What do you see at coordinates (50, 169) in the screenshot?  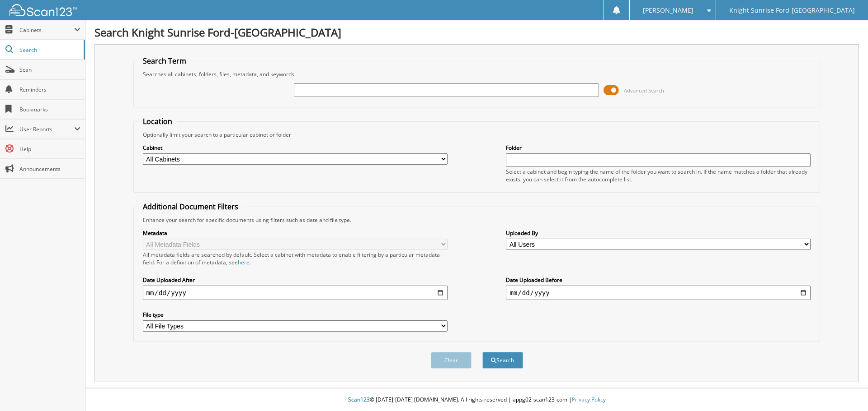 I see `span: Announcements` at bounding box center [50, 169].